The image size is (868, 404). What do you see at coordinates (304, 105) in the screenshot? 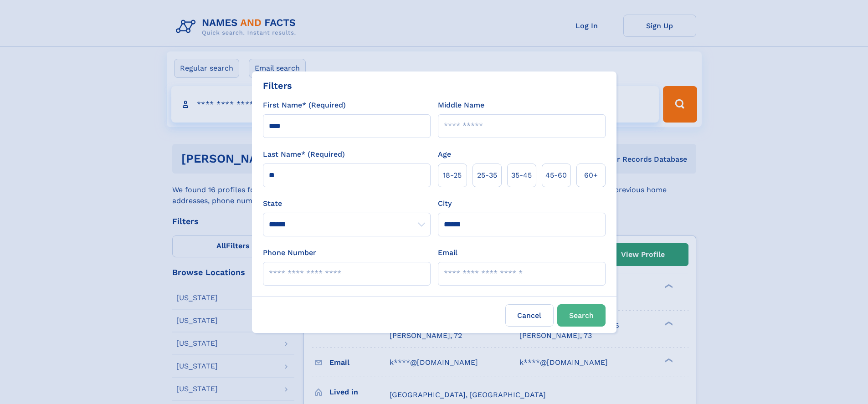
I see `label: First Name* (Required)` at bounding box center [304, 105].